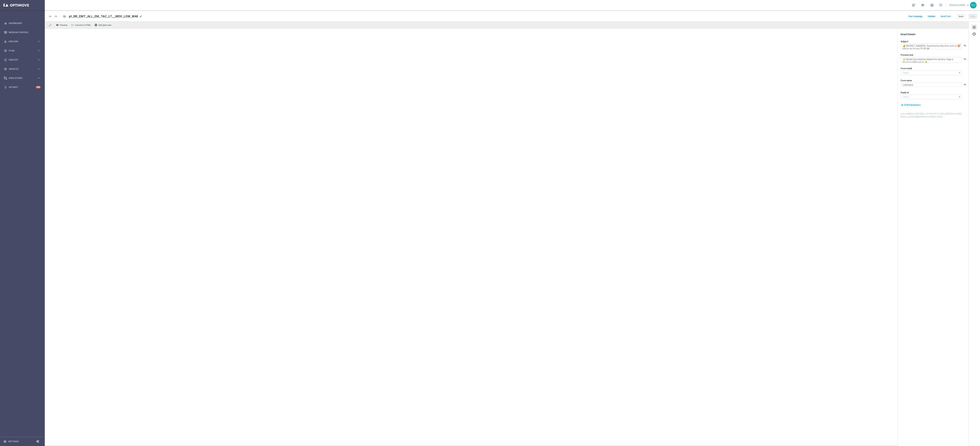  I want to click on div: Explore, so click(21, 41).